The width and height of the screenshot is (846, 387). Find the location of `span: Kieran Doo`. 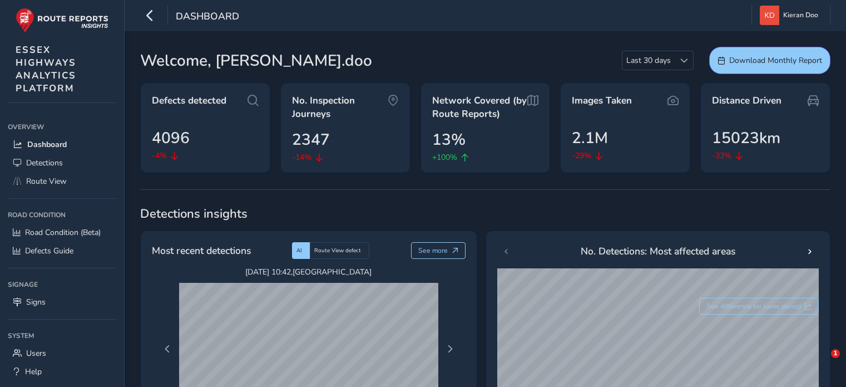

span: Kieran Doo is located at coordinates (801, 15).